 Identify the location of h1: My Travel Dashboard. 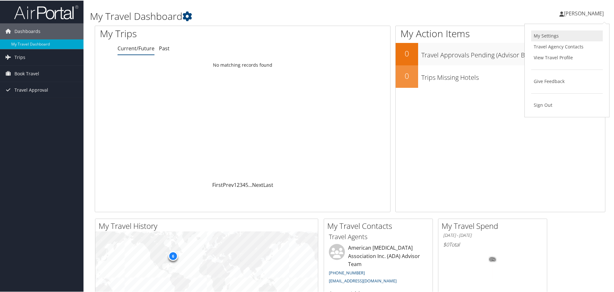
(263, 16).